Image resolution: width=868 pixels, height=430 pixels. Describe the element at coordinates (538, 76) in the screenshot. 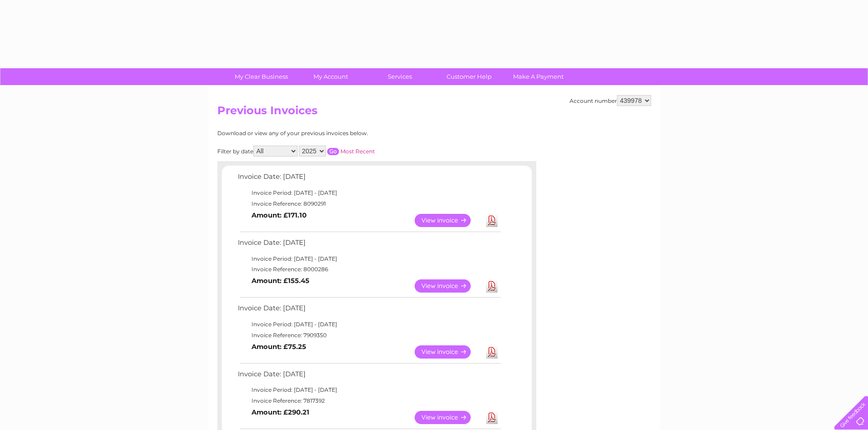

I see `a: Make A Payment` at that location.